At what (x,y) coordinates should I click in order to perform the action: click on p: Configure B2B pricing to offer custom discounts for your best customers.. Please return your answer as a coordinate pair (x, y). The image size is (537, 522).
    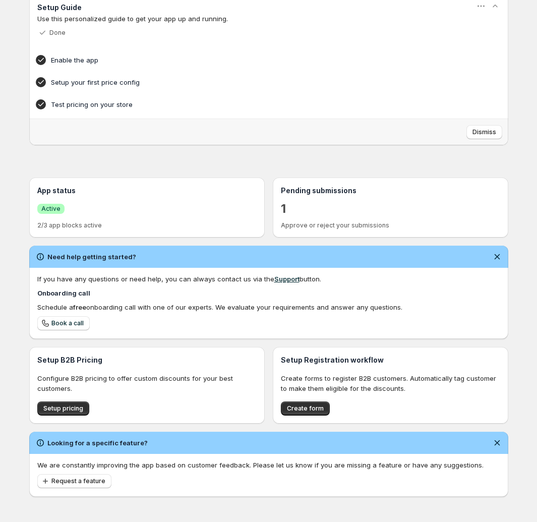
    Looking at the image, I should click on (147, 383).